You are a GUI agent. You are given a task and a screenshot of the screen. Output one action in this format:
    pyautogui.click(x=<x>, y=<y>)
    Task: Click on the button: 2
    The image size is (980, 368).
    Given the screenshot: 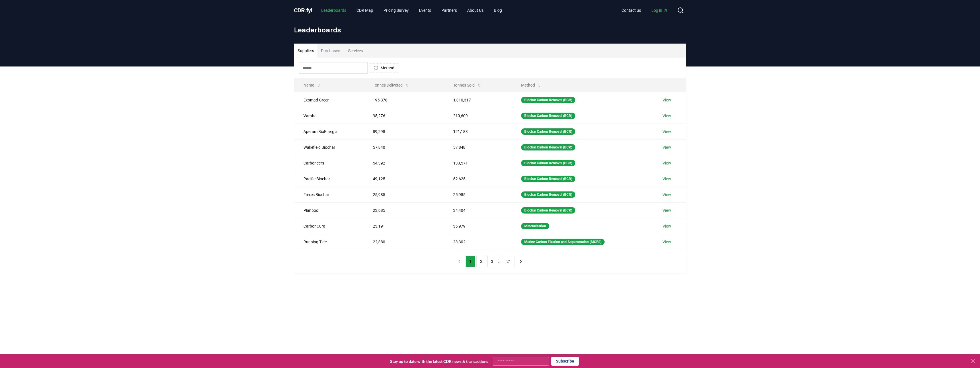 What is the action you would take?
    pyautogui.click(x=481, y=261)
    